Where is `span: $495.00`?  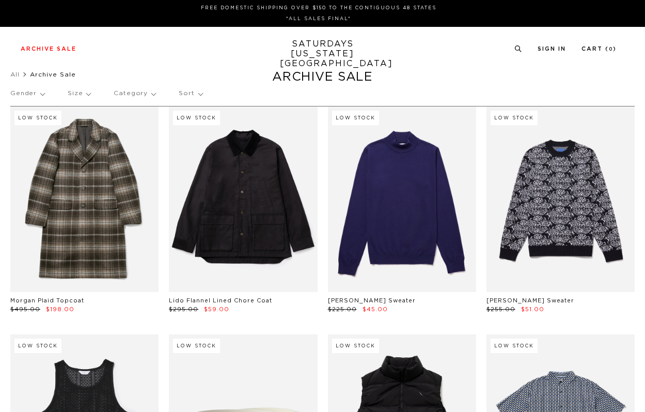 span: $495.00 is located at coordinates (25, 309).